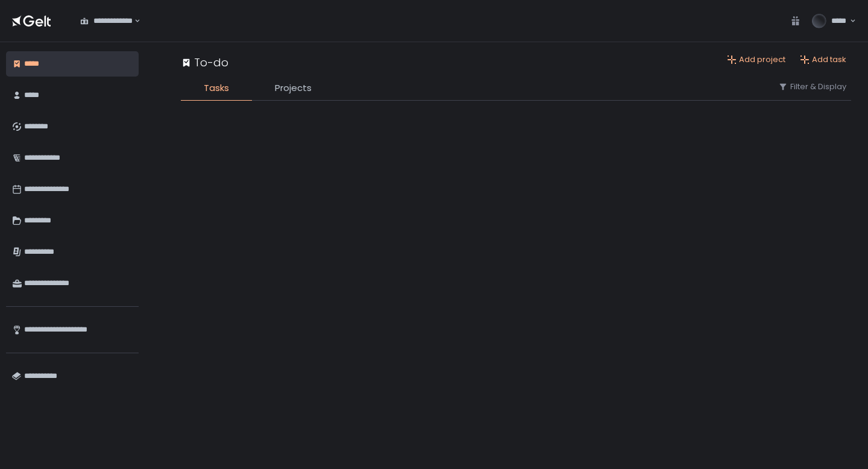  I want to click on span: Tasks, so click(217, 88).